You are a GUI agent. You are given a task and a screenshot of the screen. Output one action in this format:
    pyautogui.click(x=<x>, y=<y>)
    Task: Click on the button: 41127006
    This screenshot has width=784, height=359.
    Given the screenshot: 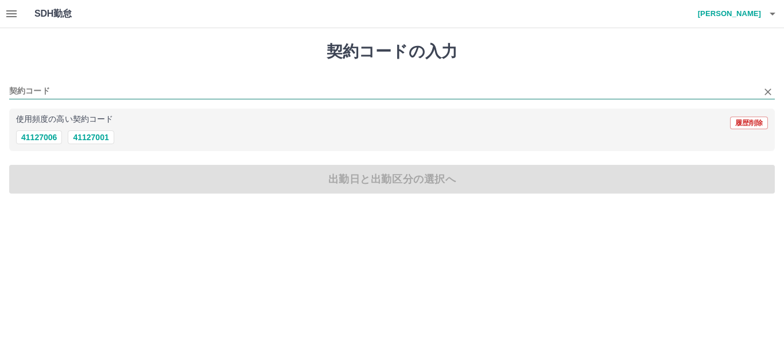 What is the action you would take?
    pyautogui.click(x=39, y=137)
    